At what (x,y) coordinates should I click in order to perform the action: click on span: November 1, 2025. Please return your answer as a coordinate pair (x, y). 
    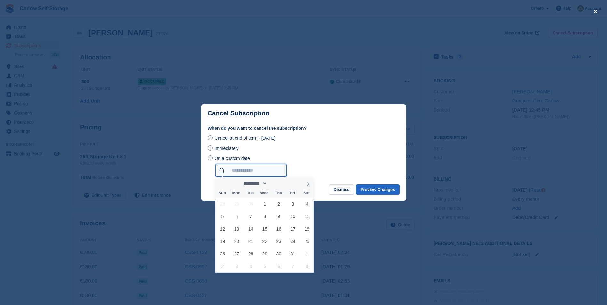
    Looking at the image, I should click on (307, 254).